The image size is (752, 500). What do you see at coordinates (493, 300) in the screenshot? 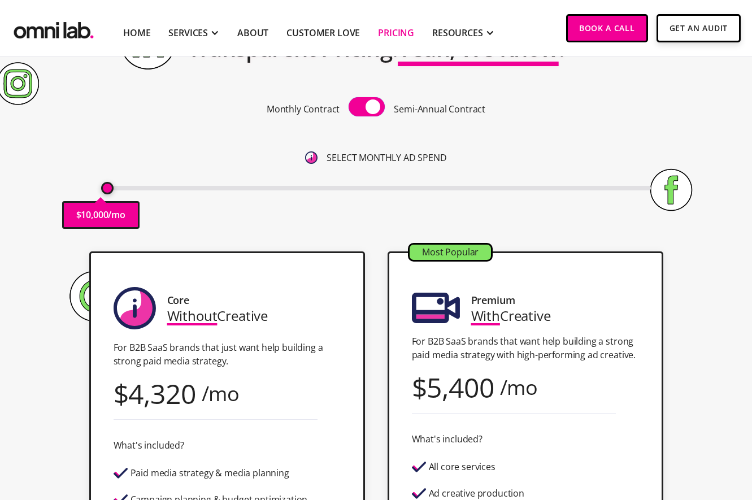
I see `div: Premium` at bounding box center [493, 300].